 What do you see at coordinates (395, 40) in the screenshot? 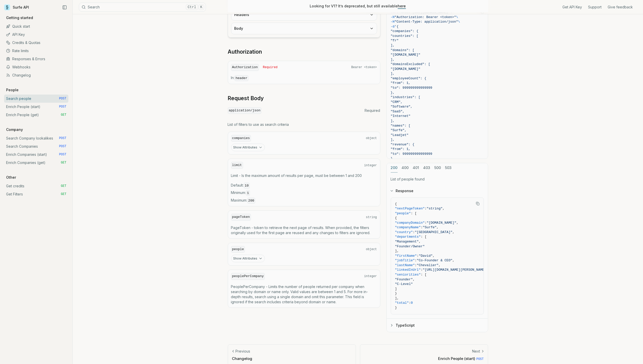
I see `span: "fr"` at bounding box center [395, 40].